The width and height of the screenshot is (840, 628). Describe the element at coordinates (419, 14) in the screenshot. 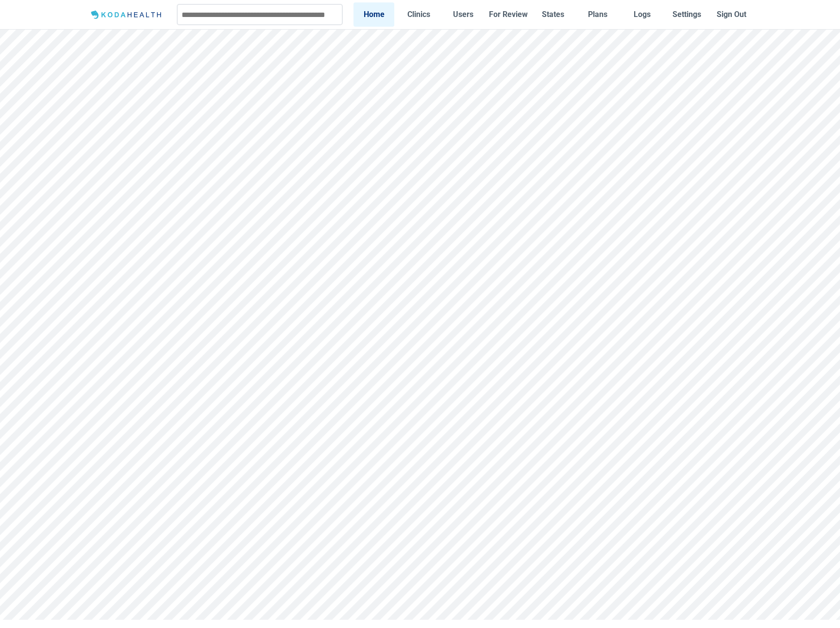

I see `a: Clinics` at that location.